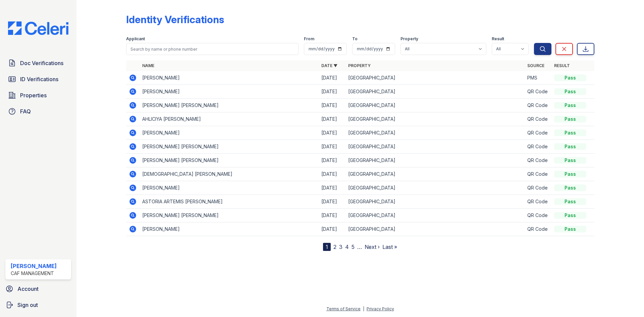  Describe the element at coordinates (335, 247) in the screenshot. I see `a: 2` at that location.